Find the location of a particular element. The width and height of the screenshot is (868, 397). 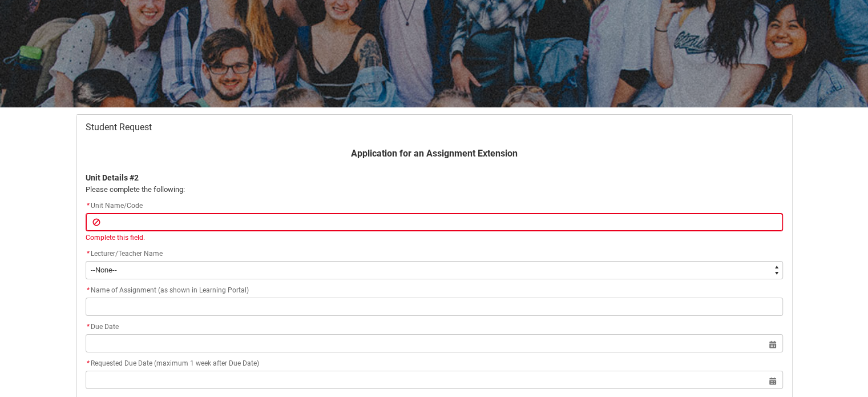

span: Lecturer/Teacher Name is located at coordinates (127, 253).